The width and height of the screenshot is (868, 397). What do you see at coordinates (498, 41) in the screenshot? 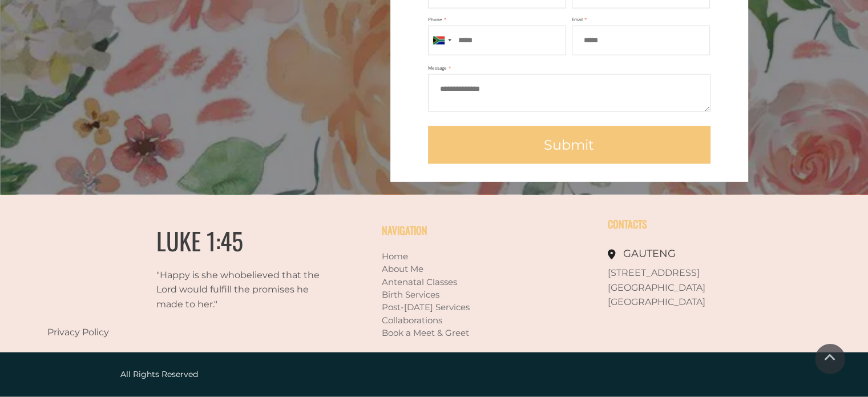
I see `input: Phone` at bounding box center [498, 41].